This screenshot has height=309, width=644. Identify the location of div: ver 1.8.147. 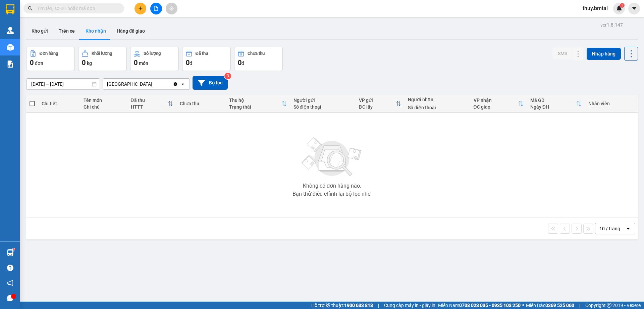
(611, 25).